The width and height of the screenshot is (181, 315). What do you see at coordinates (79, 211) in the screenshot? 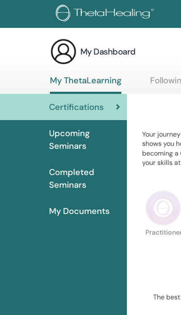
I see `span: My Documents` at bounding box center [79, 211].